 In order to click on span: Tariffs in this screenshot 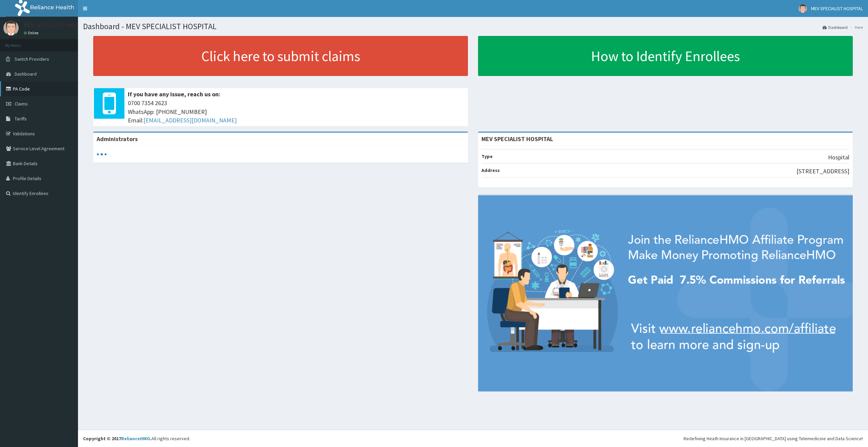, I will do `click(20, 118)`.